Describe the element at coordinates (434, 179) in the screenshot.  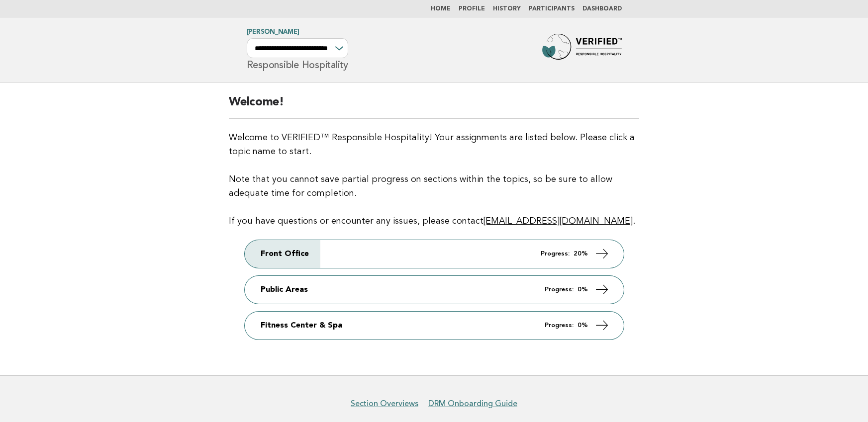
I see `p: Welcome to VERIFIED™ Responsible Hospitality! Your assignments are listed below. Please click a t...` at that location.